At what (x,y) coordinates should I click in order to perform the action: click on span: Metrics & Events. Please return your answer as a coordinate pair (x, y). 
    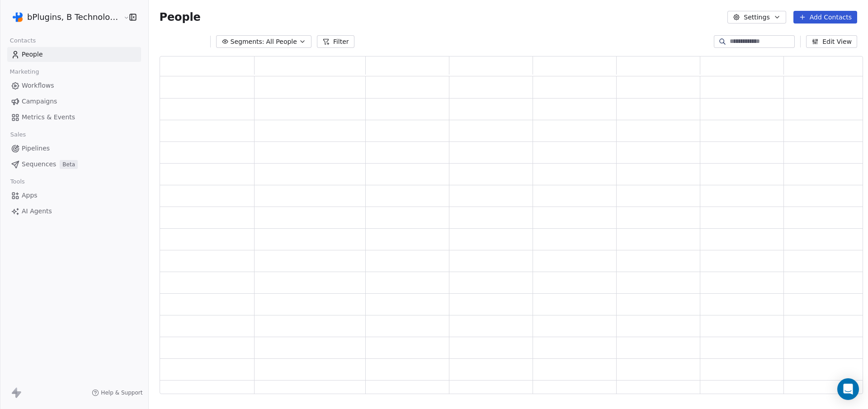
    Looking at the image, I should click on (48, 117).